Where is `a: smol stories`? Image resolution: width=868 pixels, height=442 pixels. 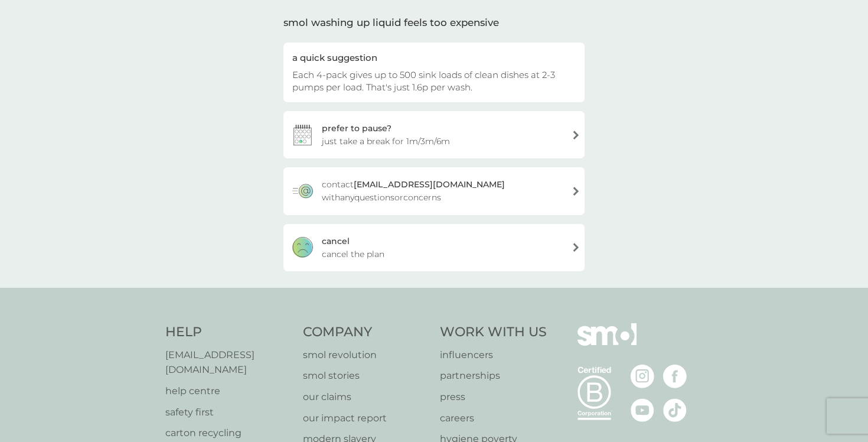
a: smol stories is located at coordinates (365, 376).